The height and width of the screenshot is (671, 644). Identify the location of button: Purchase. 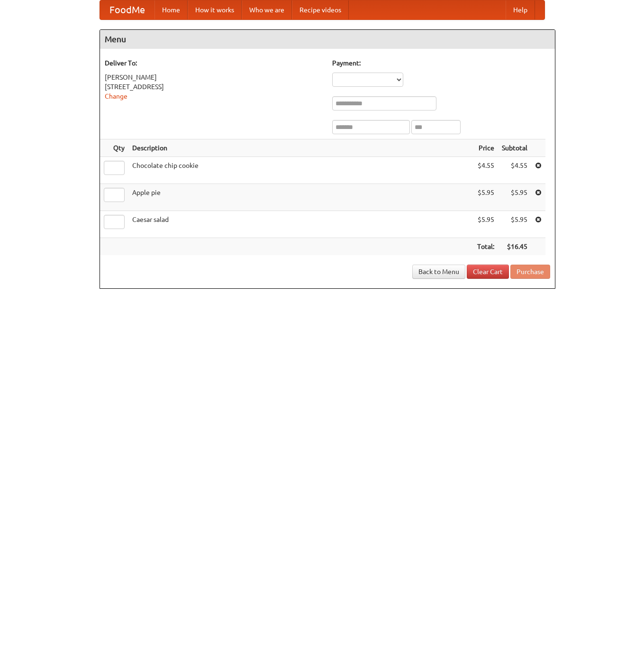
(531, 272).